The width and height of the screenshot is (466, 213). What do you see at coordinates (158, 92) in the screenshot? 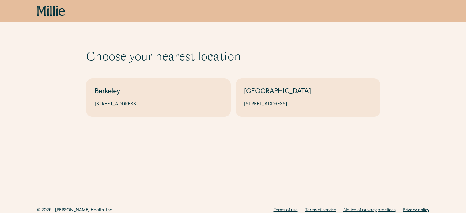
I see `div: Berkeley` at bounding box center [158, 92].